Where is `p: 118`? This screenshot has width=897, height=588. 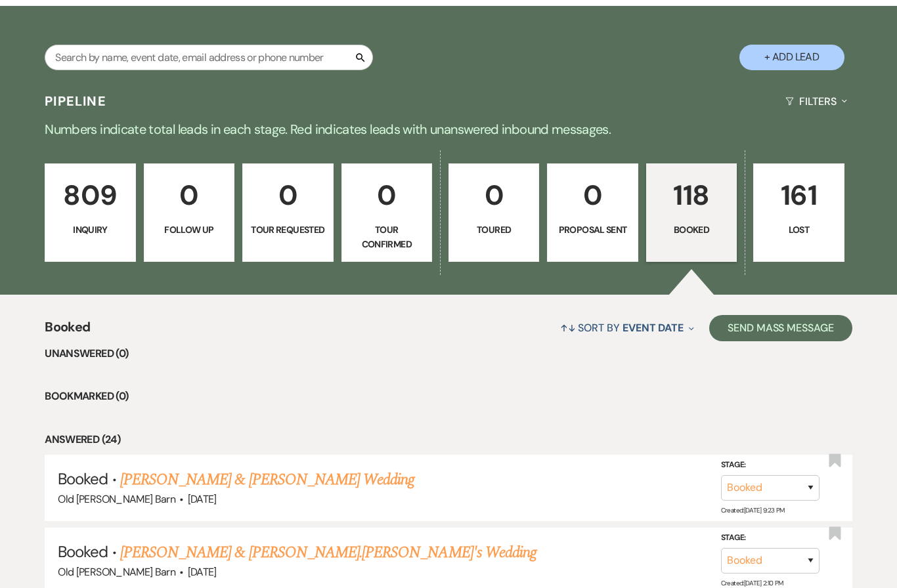
p: 118 is located at coordinates (691, 195).